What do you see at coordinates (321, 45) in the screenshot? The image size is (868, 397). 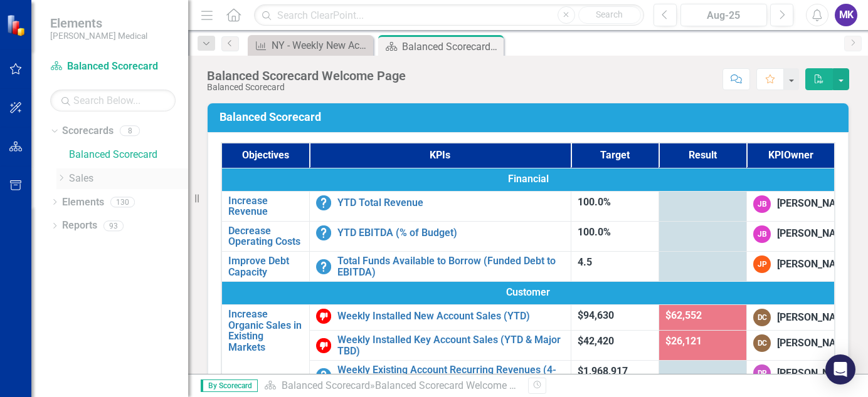 I see `div: NY - Weekly New Account Sales` at bounding box center [321, 45].